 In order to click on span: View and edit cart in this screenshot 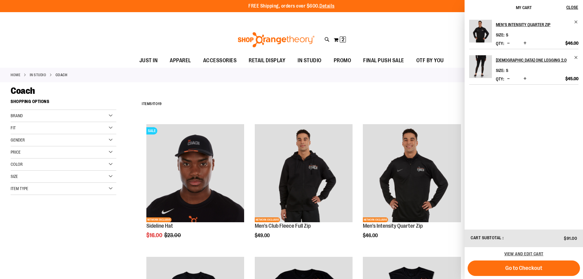, I will do `click(523, 254)`.